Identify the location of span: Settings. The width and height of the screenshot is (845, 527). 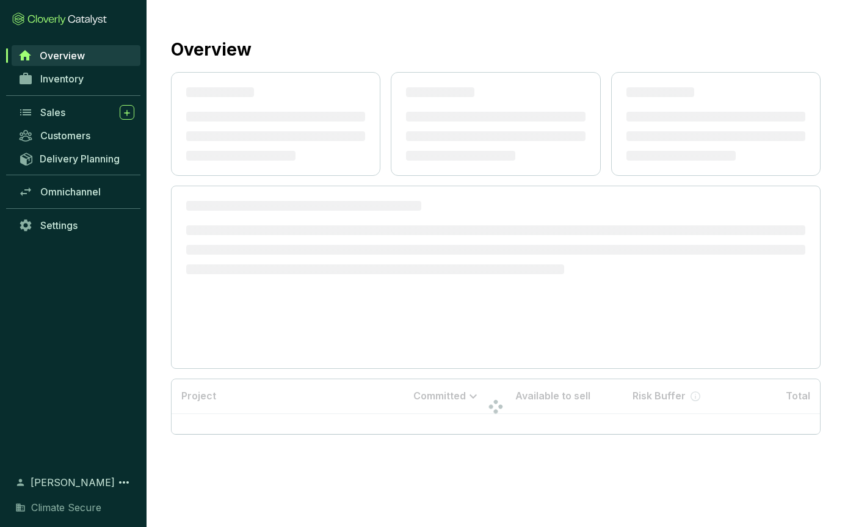
(59, 225).